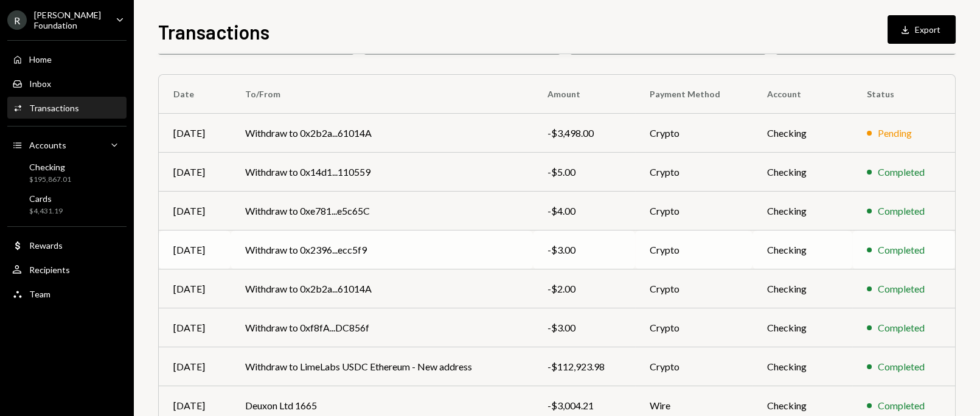 The height and width of the screenshot is (416, 980). What do you see at coordinates (584, 133) in the screenshot?
I see `div: -$3,498.00` at bounding box center [584, 133].